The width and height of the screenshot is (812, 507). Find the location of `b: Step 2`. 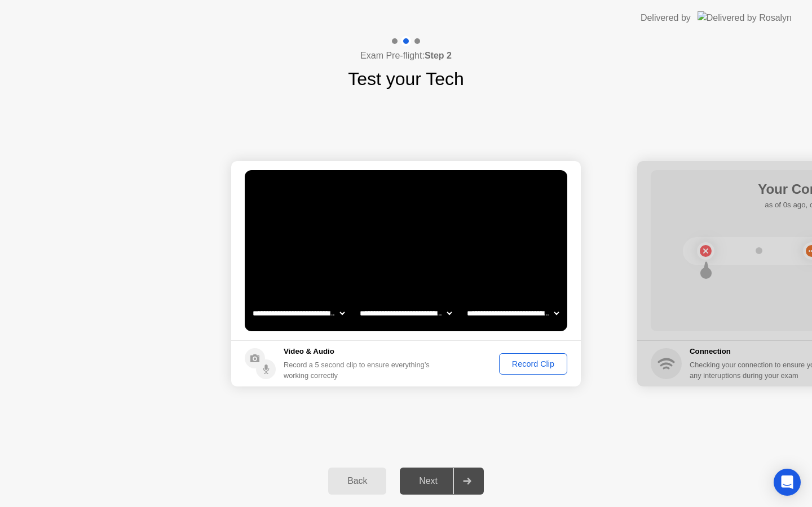

b: Step 2 is located at coordinates (438, 55).